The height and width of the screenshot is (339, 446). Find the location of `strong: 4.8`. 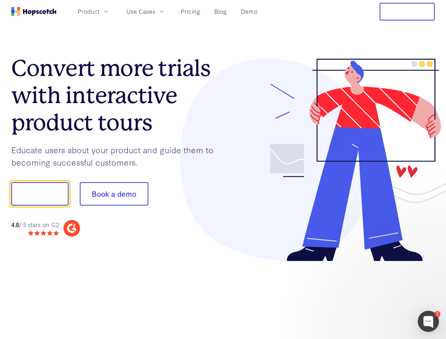

strong: 4.8 is located at coordinates (15, 224).